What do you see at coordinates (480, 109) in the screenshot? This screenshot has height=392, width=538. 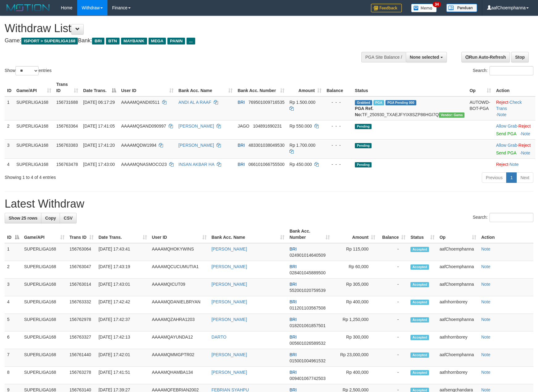 I see `td: AUTOWD-BOT-PGA` at bounding box center [480, 109].